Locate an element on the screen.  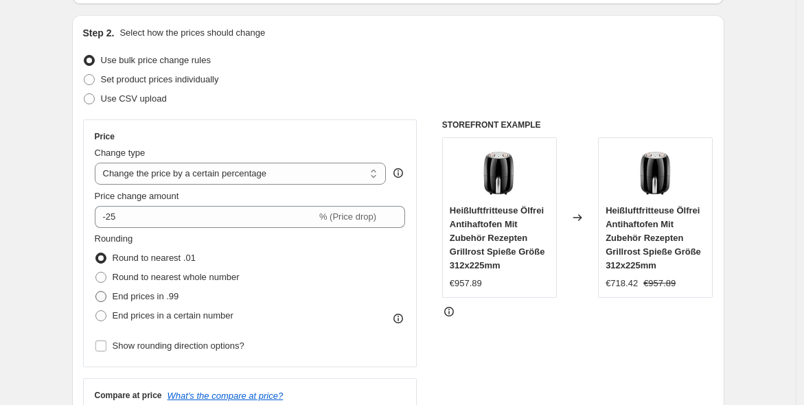
h3: Price is located at coordinates (104, 137).